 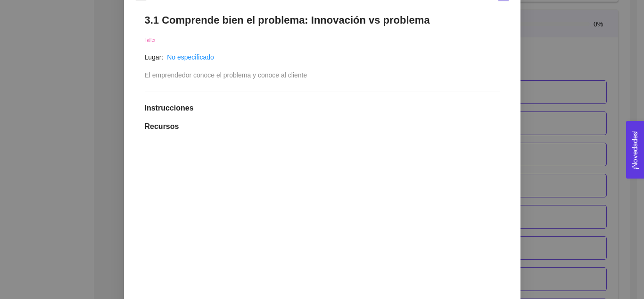 What do you see at coordinates (190, 57) in the screenshot?
I see `a: No especificado` at bounding box center [190, 57].